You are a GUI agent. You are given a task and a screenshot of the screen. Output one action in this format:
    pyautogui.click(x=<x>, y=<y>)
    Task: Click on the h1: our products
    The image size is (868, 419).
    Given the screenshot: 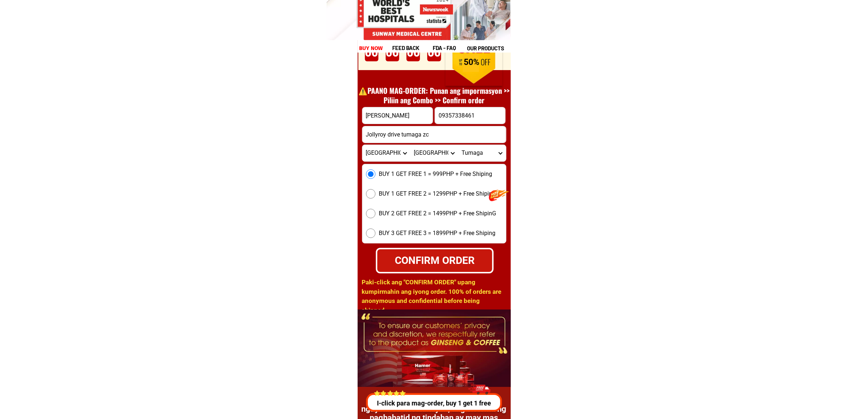 What is the action you would take?
    pyautogui.click(x=488, y=49)
    